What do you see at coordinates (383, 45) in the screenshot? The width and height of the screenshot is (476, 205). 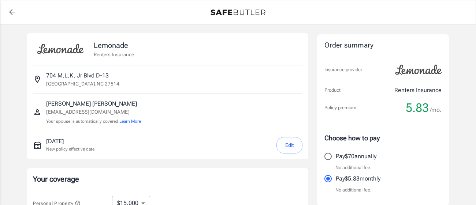 I see `div: Order summary` at bounding box center [383, 45].